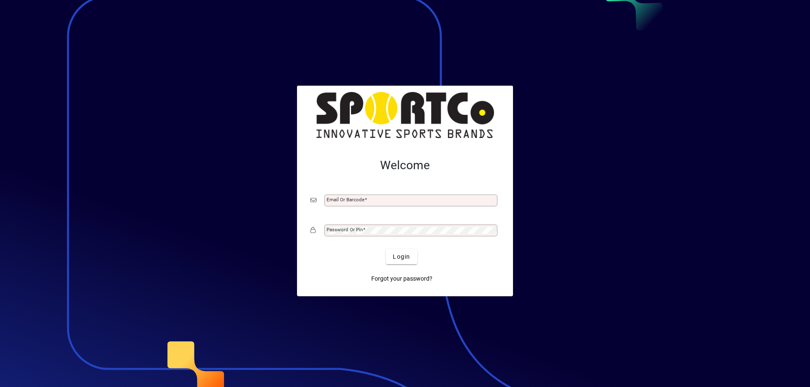 This screenshot has width=810, height=387. I want to click on span: Login, so click(401, 257).